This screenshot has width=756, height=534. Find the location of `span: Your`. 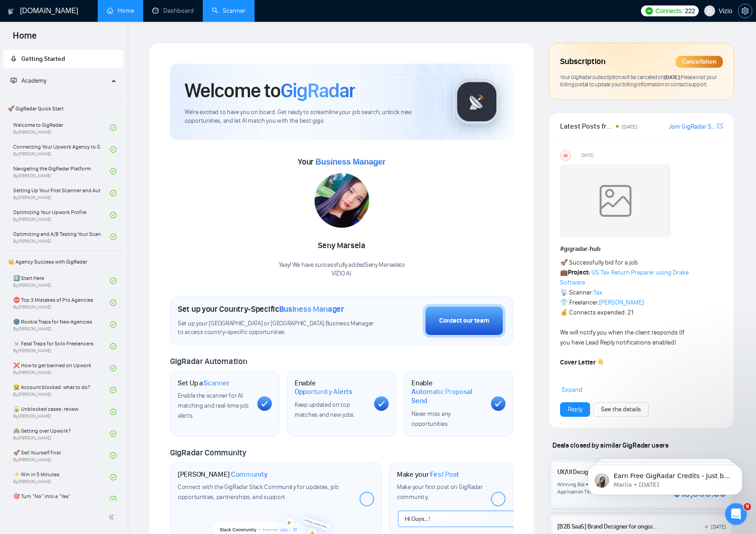

span: Your is located at coordinates (341, 162).